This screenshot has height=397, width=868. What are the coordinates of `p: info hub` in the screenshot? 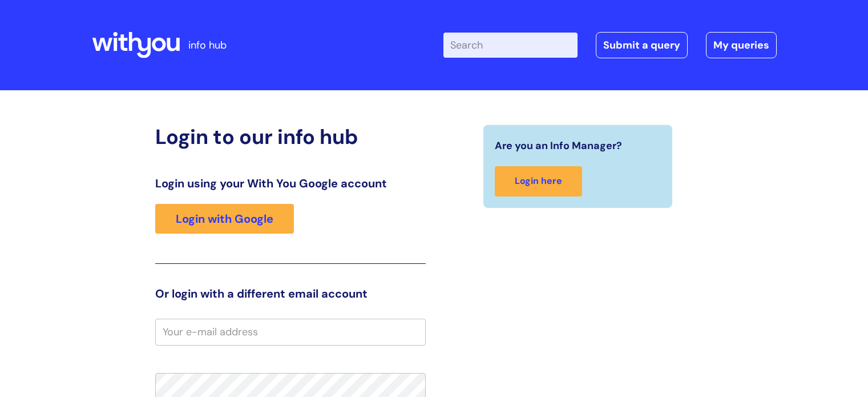 It's located at (207, 45).